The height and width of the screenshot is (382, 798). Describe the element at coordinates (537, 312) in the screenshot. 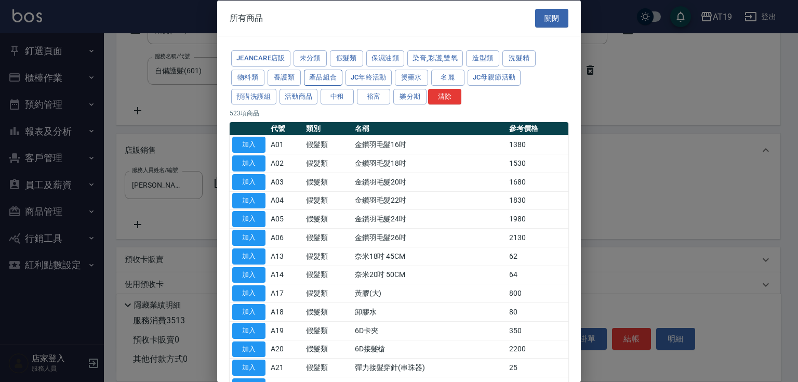

I see `td: 80` at that location.